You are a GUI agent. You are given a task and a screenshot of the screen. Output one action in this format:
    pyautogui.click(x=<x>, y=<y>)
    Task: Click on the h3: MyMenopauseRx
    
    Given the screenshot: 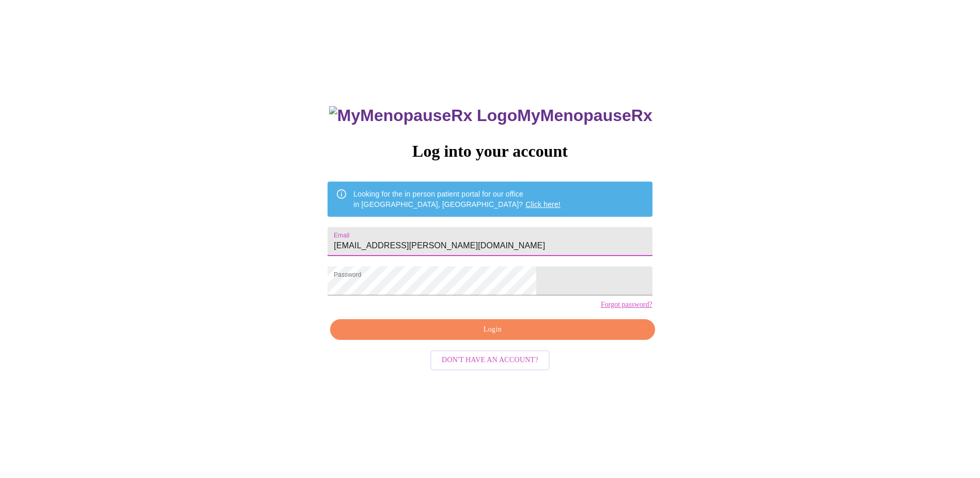 What is the action you would take?
    pyautogui.click(x=491, y=115)
    